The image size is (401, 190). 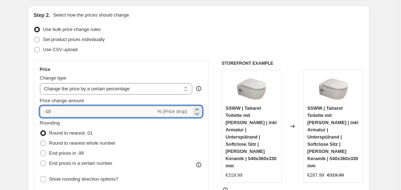 What do you see at coordinates (72, 29) in the screenshot?
I see `span: Use bulk price change rules` at bounding box center [72, 29].